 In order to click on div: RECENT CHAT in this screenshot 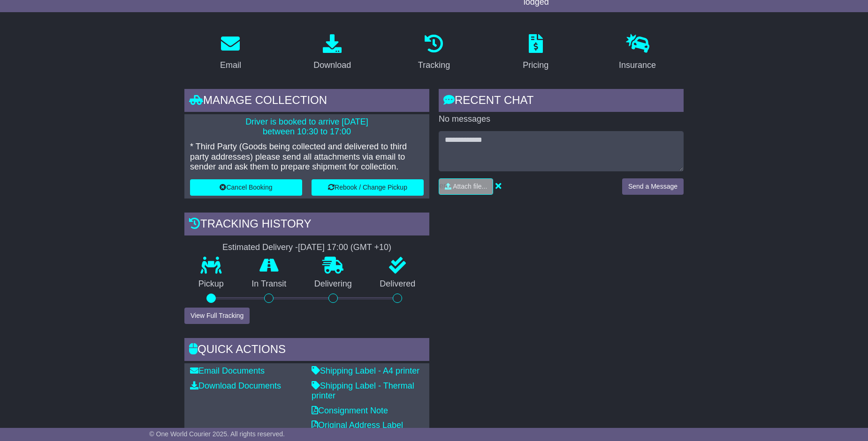, I will do `click(561, 102)`.